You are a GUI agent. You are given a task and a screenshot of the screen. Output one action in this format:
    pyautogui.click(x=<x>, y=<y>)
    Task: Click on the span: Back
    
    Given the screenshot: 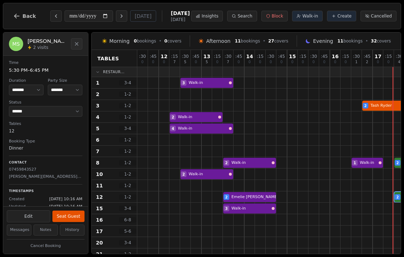 What is the action you would take?
    pyautogui.click(x=29, y=16)
    